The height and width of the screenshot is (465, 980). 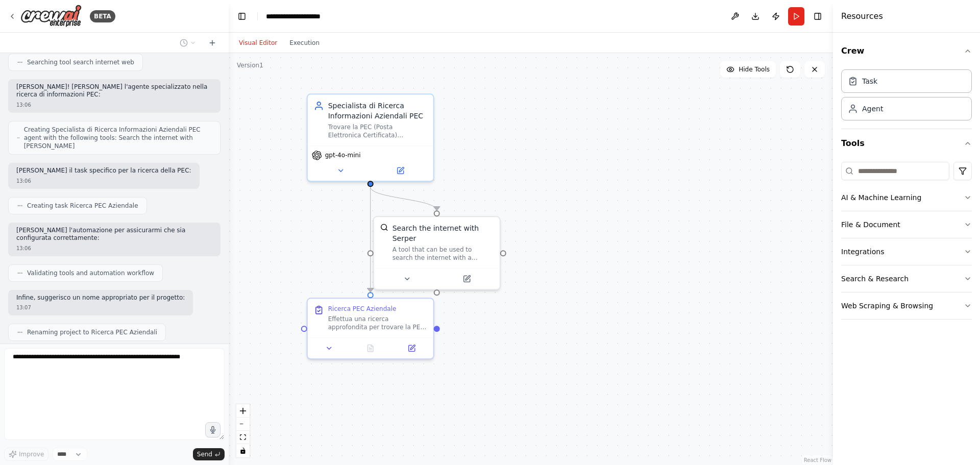 I want to click on div: 13:07, so click(x=101, y=307).